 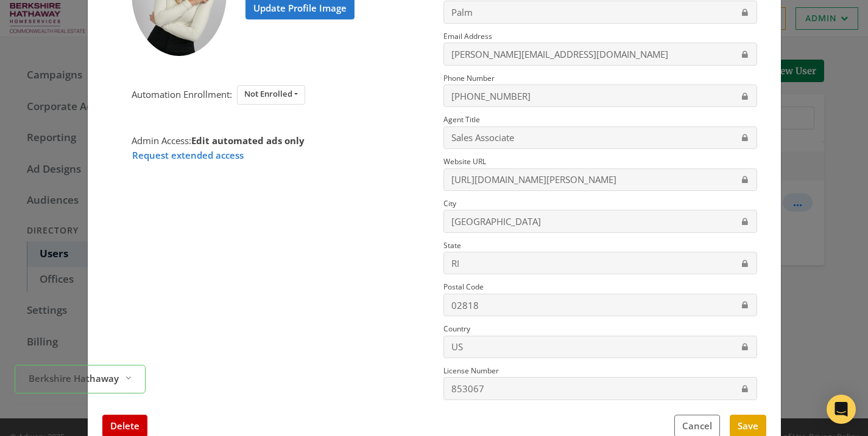 What do you see at coordinates (75, 378) in the screenshot?
I see `span: Berkshire Hathaway HomeServices Commonweath Real Estate` at bounding box center [75, 378].